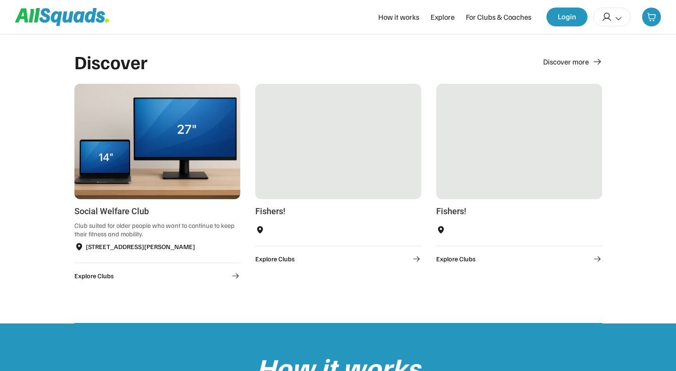  I want to click on div: Discover more, so click(566, 62).